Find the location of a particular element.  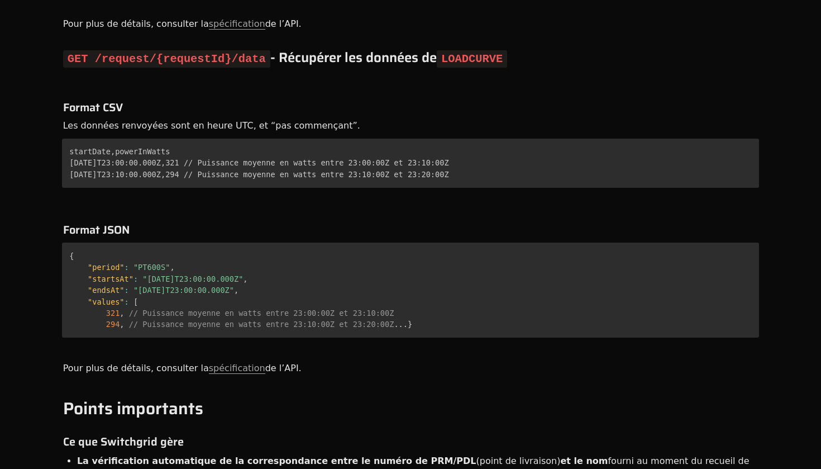

b: La vérification automatique de la correspondance entre le numéro de PRM/PDL is located at coordinates (277, 460).